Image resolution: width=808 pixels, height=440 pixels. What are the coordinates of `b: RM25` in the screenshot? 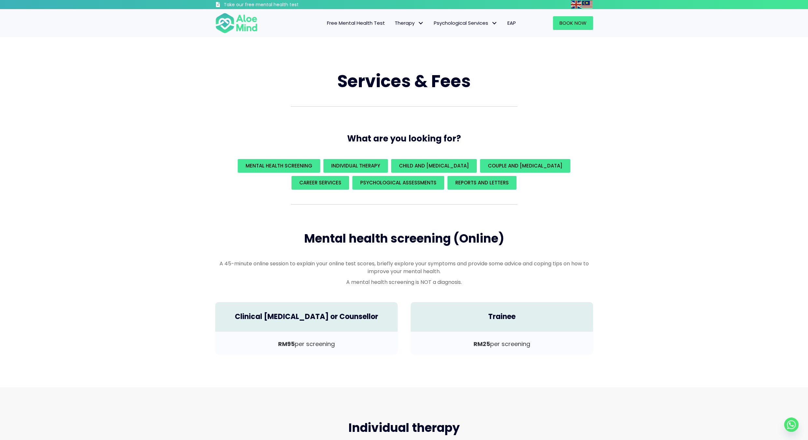 It's located at (481, 344).